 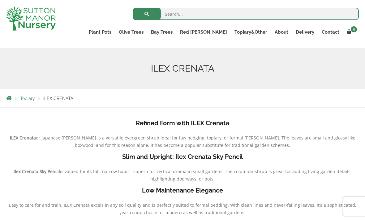 I want to click on b: Slim and Upright: Ilex Crenata Sky Pencil, so click(x=182, y=157).